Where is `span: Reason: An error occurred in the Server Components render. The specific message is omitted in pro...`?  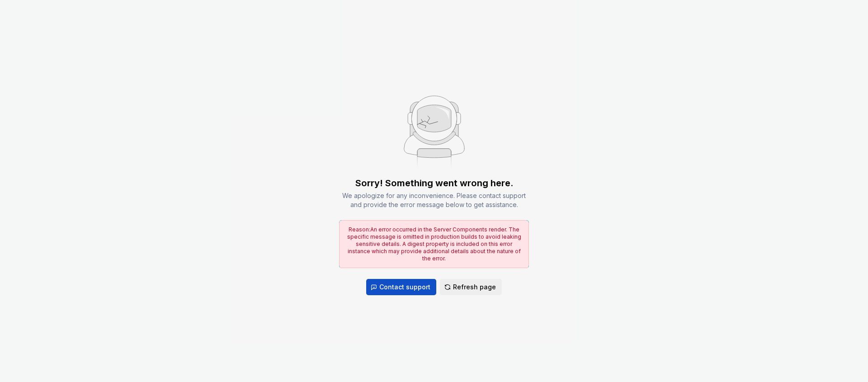 span: Reason: An error occurred in the Server Components render. The specific message is omitted in pro... is located at coordinates (434, 243).